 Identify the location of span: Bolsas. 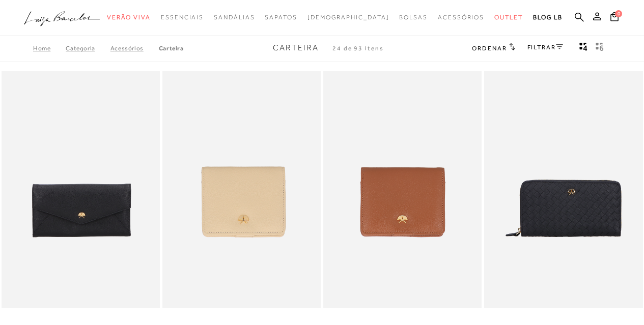
(413, 17).